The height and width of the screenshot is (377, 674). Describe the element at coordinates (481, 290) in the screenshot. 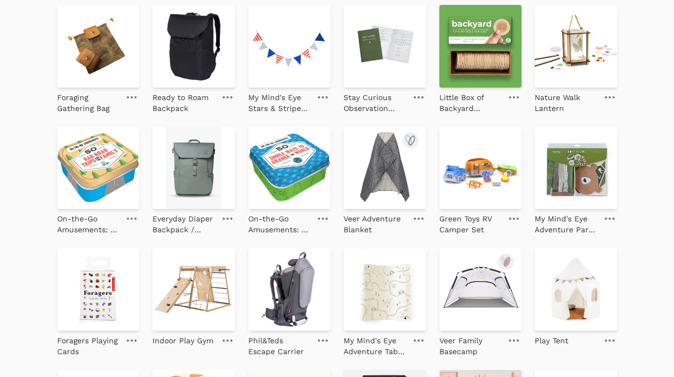

I see `img: Veer Family Basecamp` at that location.